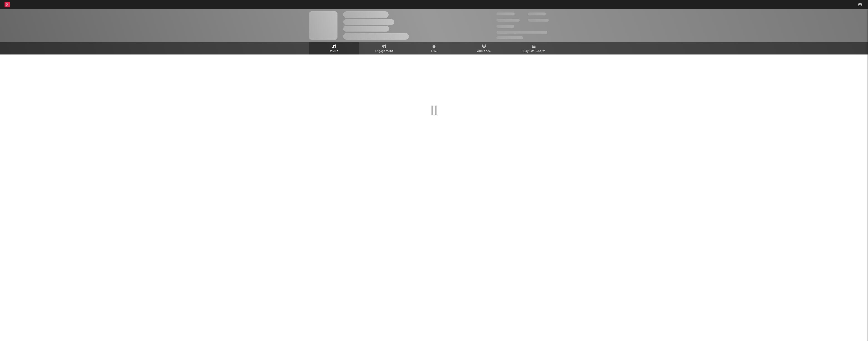 This screenshot has height=341, width=868. Describe the element at coordinates (538, 20) in the screenshot. I see `span: 1,000,000` at that location.